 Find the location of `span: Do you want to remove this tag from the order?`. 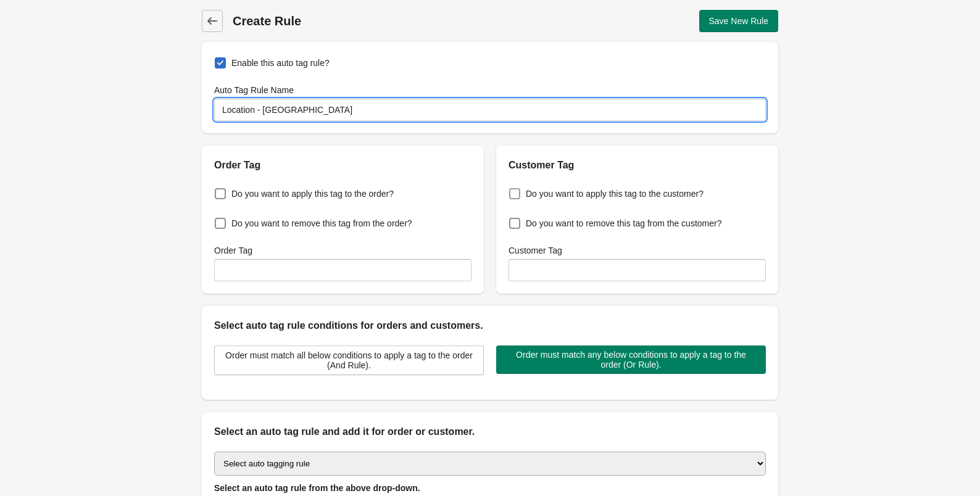

span: Do you want to remove this tag from the order? is located at coordinates (322, 223).